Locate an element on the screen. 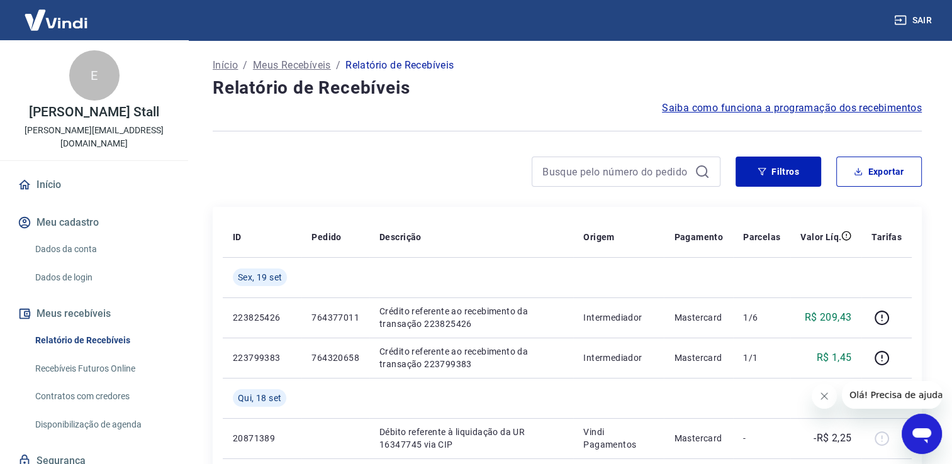 This screenshot has height=464, width=952. button: Sair is located at coordinates (914, 20).